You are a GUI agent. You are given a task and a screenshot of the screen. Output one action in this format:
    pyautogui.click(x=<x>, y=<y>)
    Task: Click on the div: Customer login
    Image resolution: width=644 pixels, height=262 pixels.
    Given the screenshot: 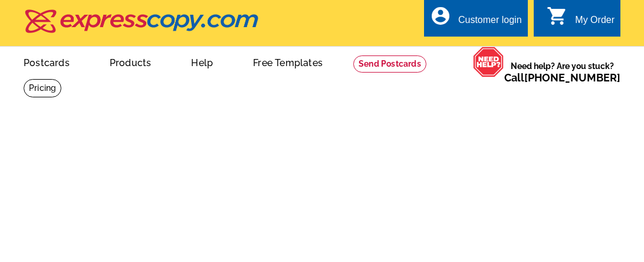 What is the action you would take?
    pyautogui.click(x=490, y=23)
    